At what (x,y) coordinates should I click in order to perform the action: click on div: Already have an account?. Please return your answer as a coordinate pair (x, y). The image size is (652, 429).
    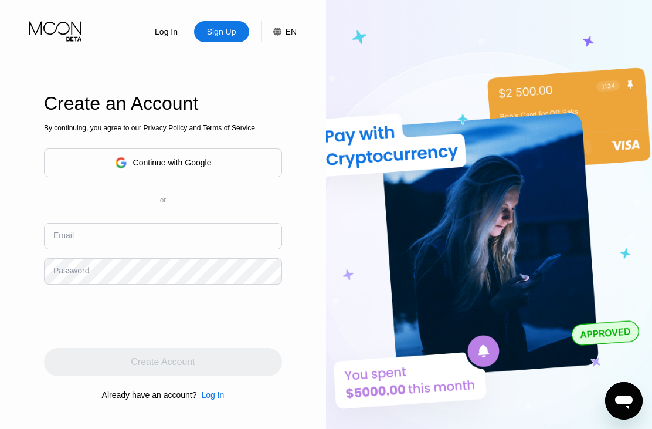
    Looking at the image, I should click on (150, 395).